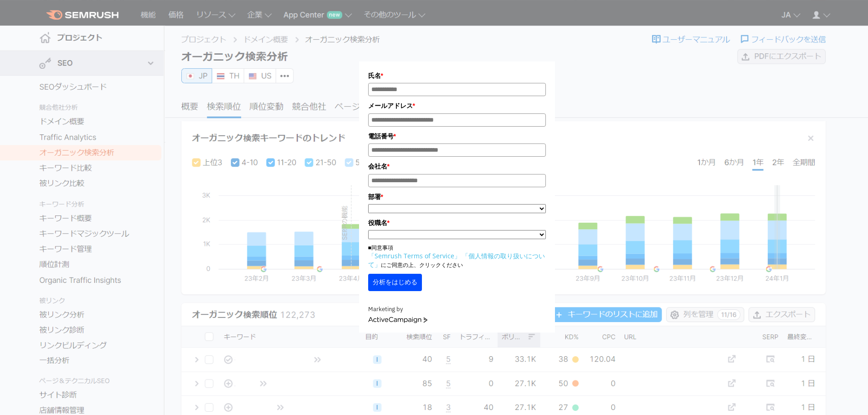  What do you see at coordinates (457, 76) in the screenshot?
I see `label: 氏名` at bounding box center [457, 76].